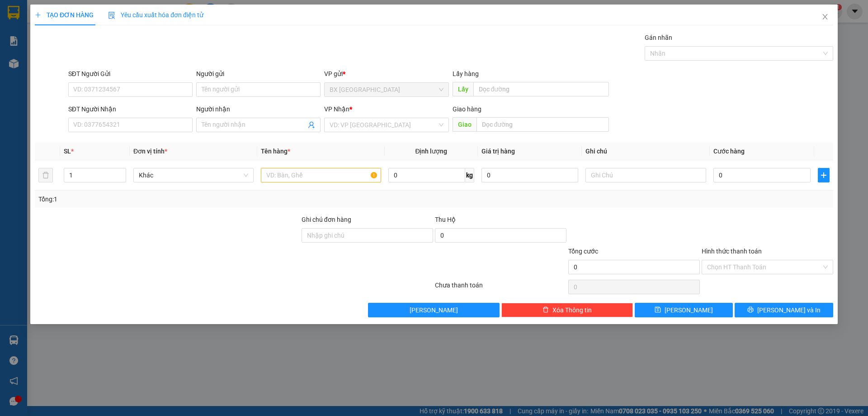  Describe the element at coordinates (312, 125) in the screenshot. I see `span: user-add` at that location.